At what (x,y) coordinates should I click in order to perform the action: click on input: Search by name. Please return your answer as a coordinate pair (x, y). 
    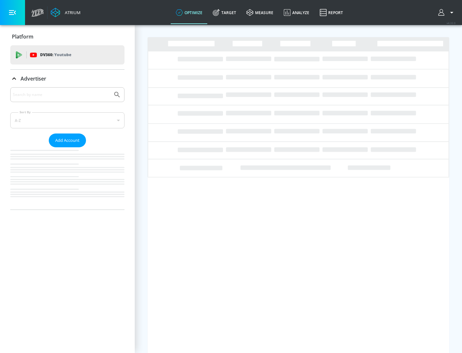
    Looking at the image, I should click on (61, 95).